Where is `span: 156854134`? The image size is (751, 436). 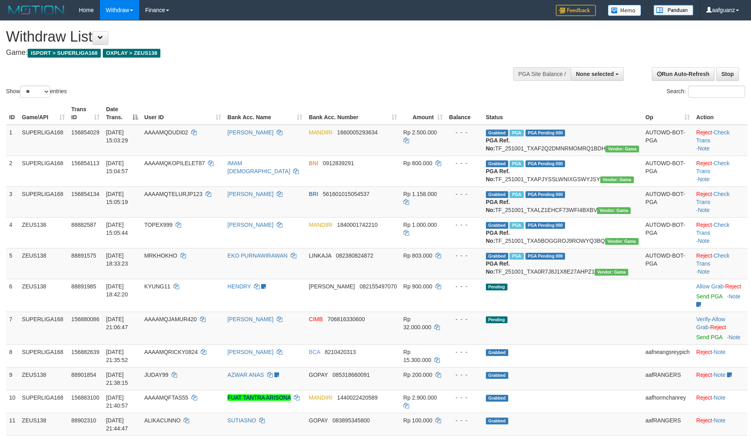 span: 156854134 is located at coordinates (85, 194).